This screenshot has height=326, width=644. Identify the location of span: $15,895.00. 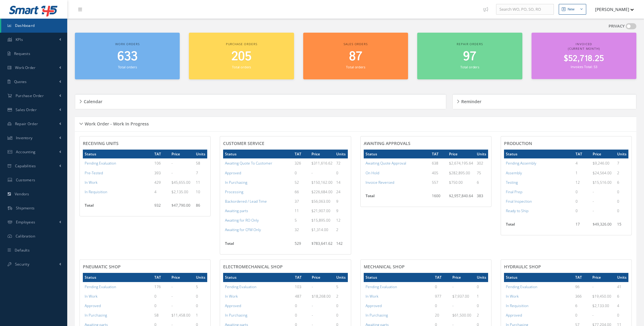
(321, 220).